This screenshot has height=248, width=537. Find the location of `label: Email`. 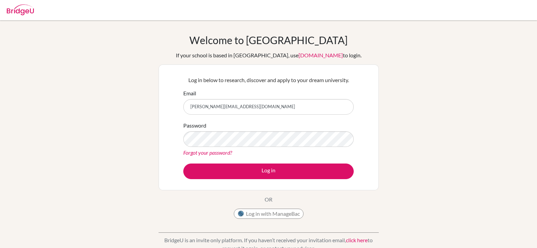

label: Email is located at coordinates (190, 93).